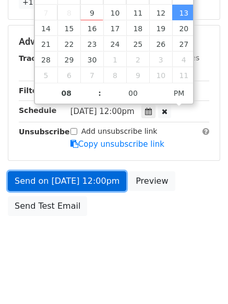  What do you see at coordinates (152, 181) in the screenshot?
I see `a: Preview` at bounding box center [152, 181].